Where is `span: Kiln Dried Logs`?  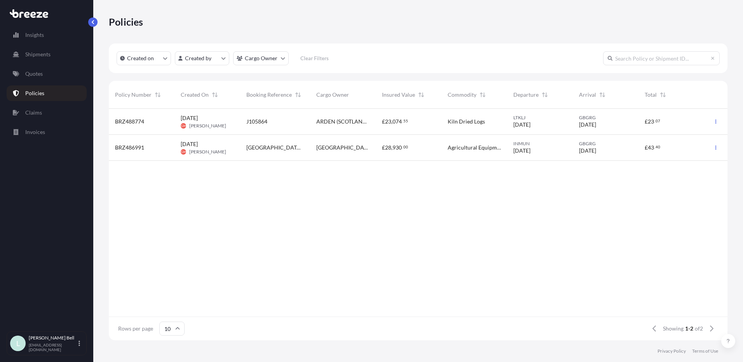
span: Kiln Dried Logs is located at coordinates (466, 122).